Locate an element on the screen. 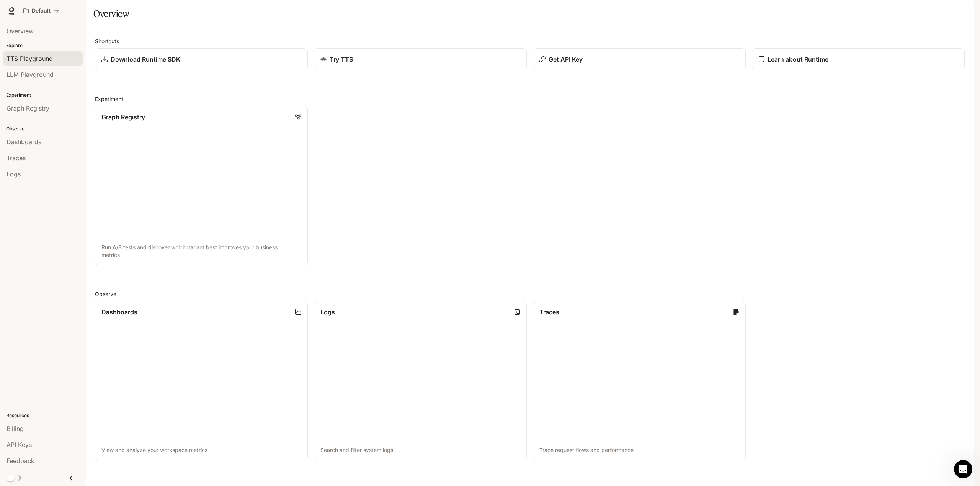 The image size is (980, 486). button: All workspaces is located at coordinates (41, 11).